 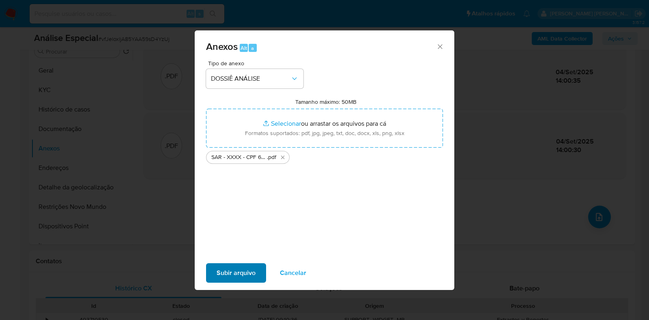 What do you see at coordinates (439, 46) in the screenshot?
I see `button: Fechar` at bounding box center [439, 46].